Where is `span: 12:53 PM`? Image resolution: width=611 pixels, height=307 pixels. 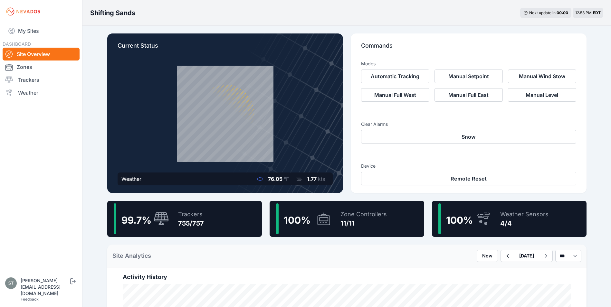
span: 12:53 PM is located at coordinates (583, 13).